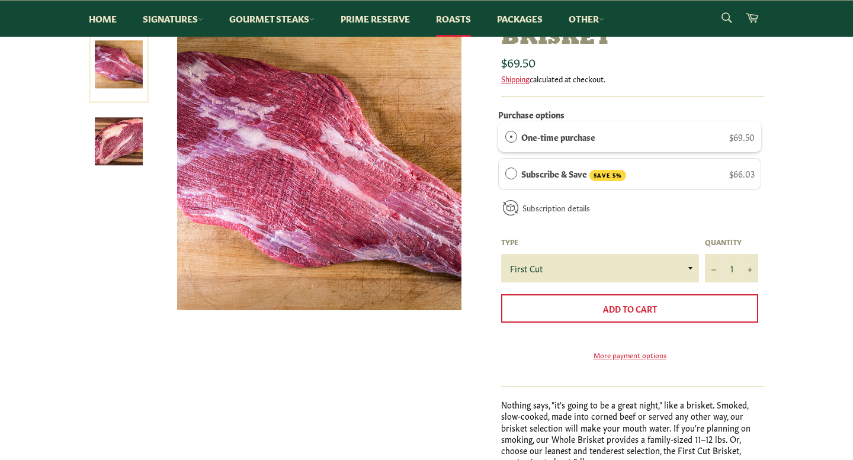 The image size is (853, 460). What do you see at coordinates (556, 207) in the screenshot?
I see `a: Subscription details` at bounding box center [556, 207].